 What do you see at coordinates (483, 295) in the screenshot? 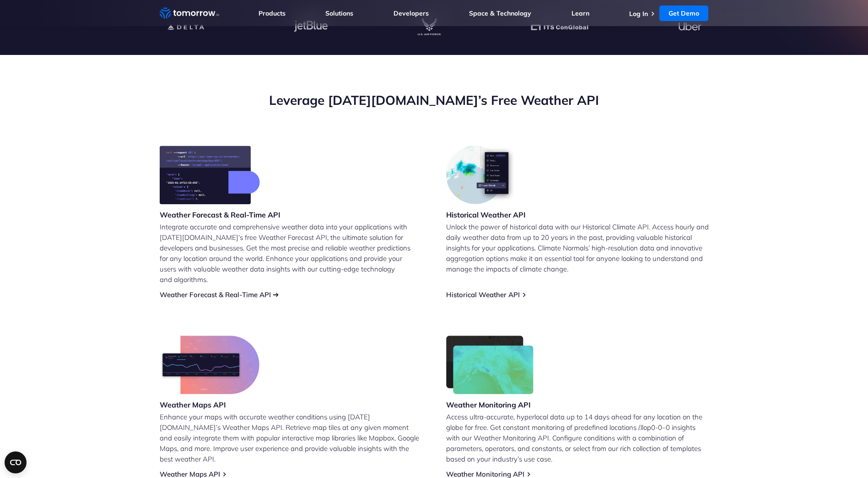
I see `a: Historical Weather API` at bounding box center [483, 295].